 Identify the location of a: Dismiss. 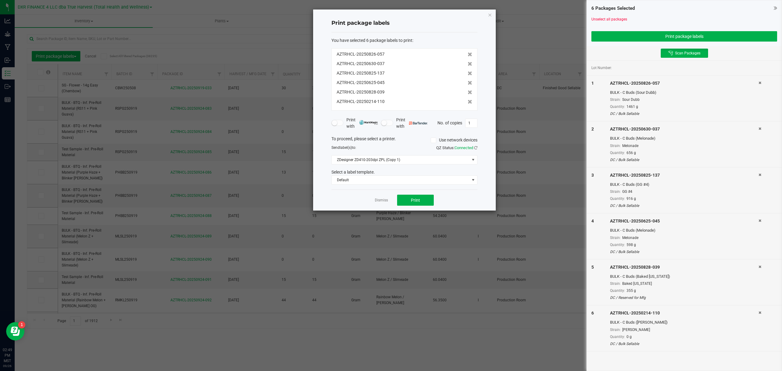
(381, 200).